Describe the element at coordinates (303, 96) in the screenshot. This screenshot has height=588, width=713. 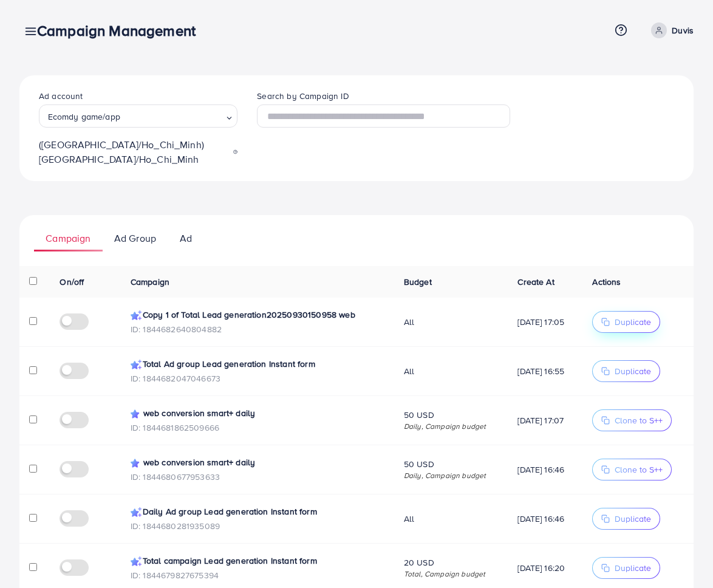
I see `label: Search by Campaign ID` at that location.